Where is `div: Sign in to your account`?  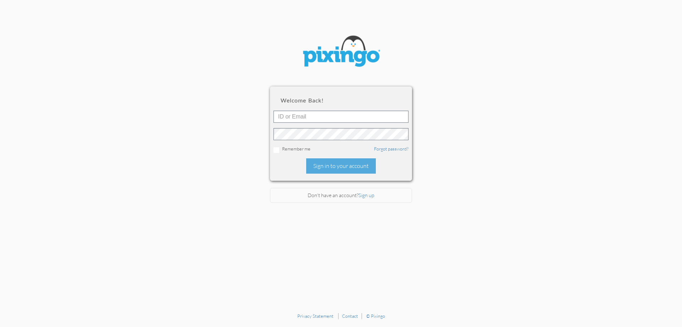
div: Sign in to your account is located at coordinates (341, 166).